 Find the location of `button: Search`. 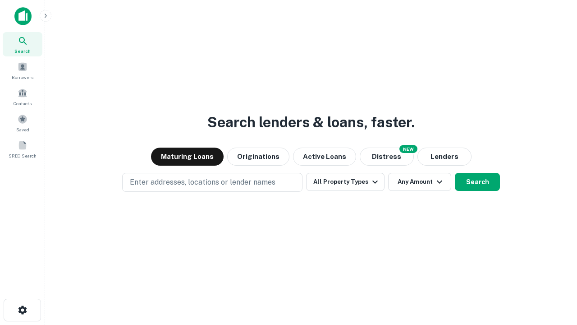

button: Search is located at coordinates (477, 182).